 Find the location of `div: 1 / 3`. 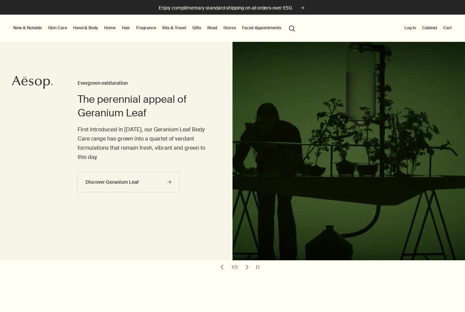

div: 1 / 3 is located at coordinates (234, 267).